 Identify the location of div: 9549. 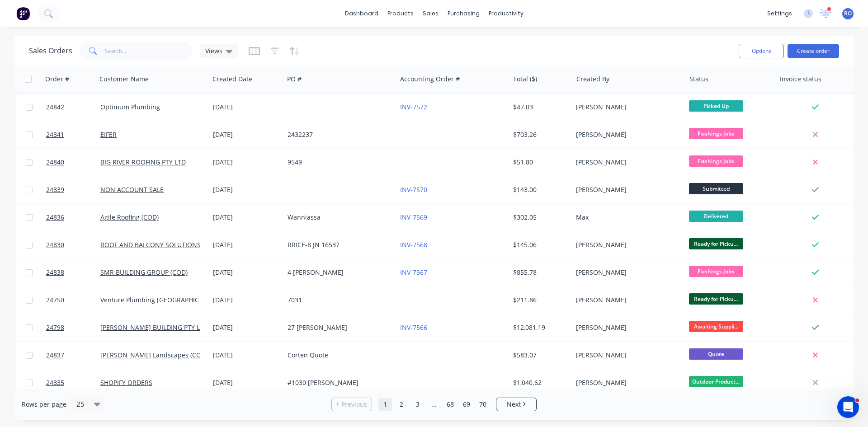
(337, 162).